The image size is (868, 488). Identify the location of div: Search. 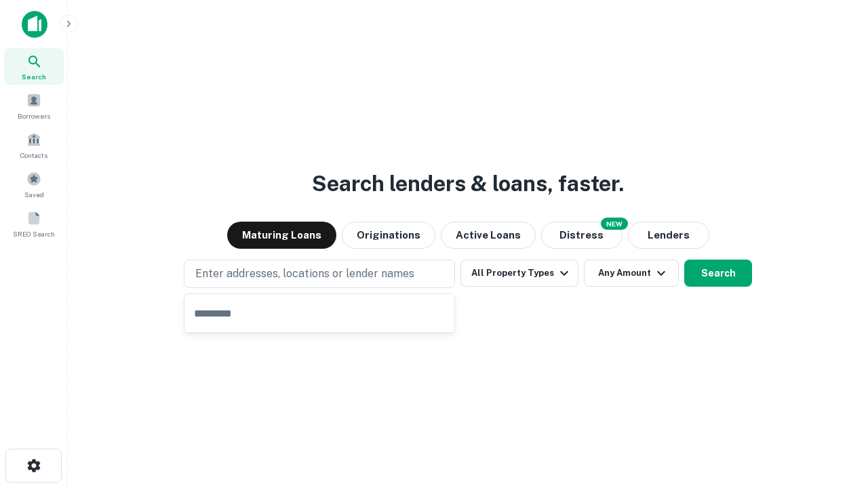
(34, 67).